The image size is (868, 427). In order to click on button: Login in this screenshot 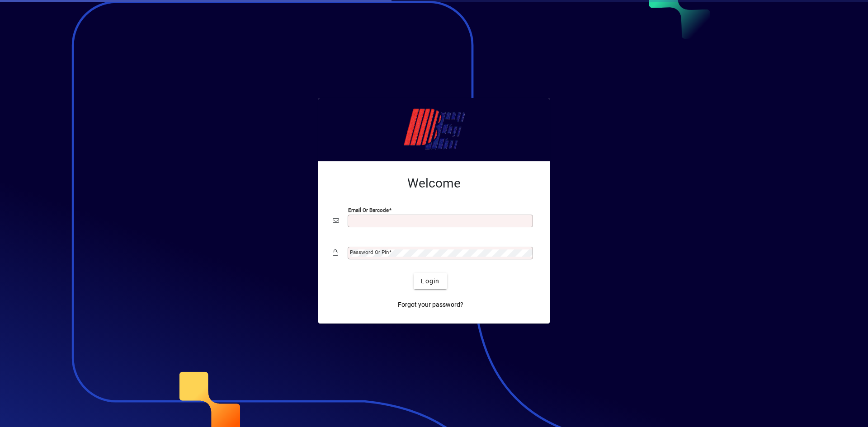, I will do `click(430, 281)`.